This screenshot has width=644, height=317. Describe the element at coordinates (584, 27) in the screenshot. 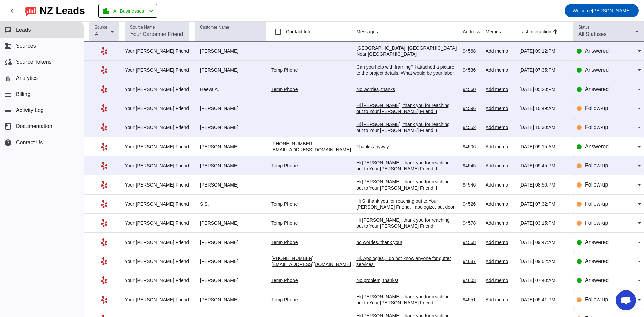

I see `mat-label: Status` at that location.